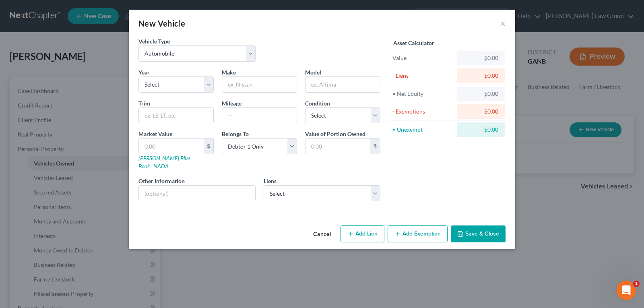 This screenshot has width=644, height=308. Describe the element at coordinates (144, 72) in the screenshot. I see `label: Year` at that location.